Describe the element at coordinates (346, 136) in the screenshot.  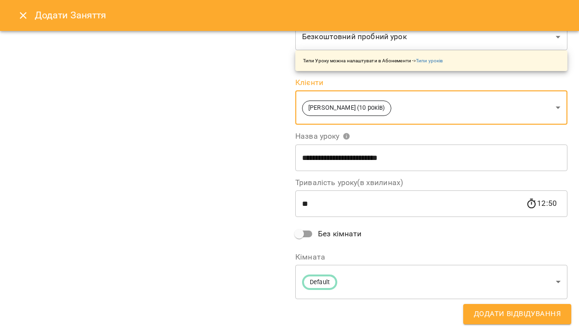
I see `svg: Вкажіть назву уроку або виберіть клієнтів` at that location.